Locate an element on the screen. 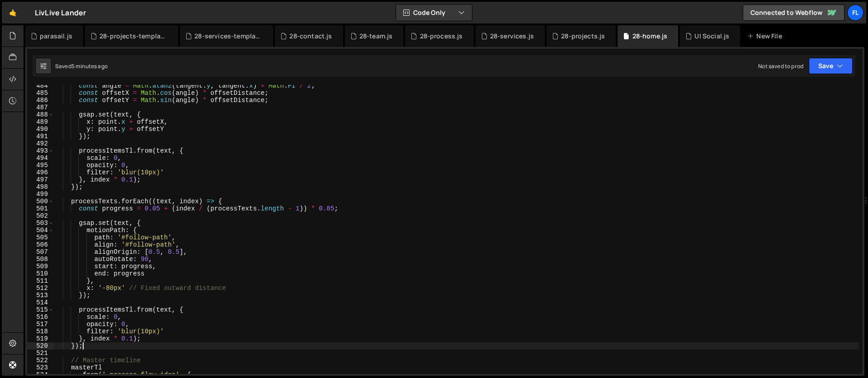  div: 516 is located at coordinates (41, 317).